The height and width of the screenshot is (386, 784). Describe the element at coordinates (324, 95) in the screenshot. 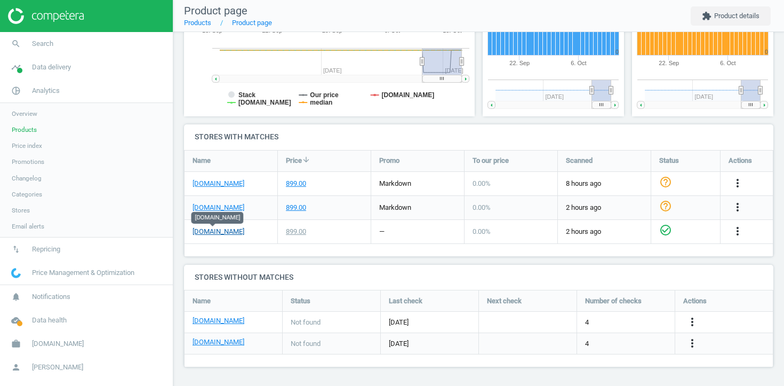

I see `tspan: Our price` at that location.